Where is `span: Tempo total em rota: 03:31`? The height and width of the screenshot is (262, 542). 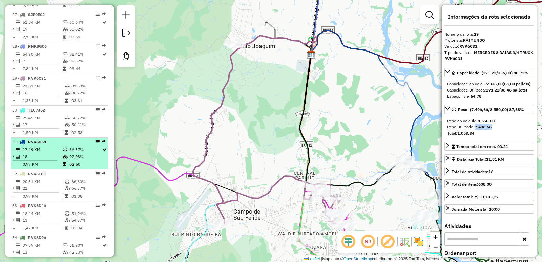 span: Tempo total em rota: 03:31 is located at coordinates (482, 146).